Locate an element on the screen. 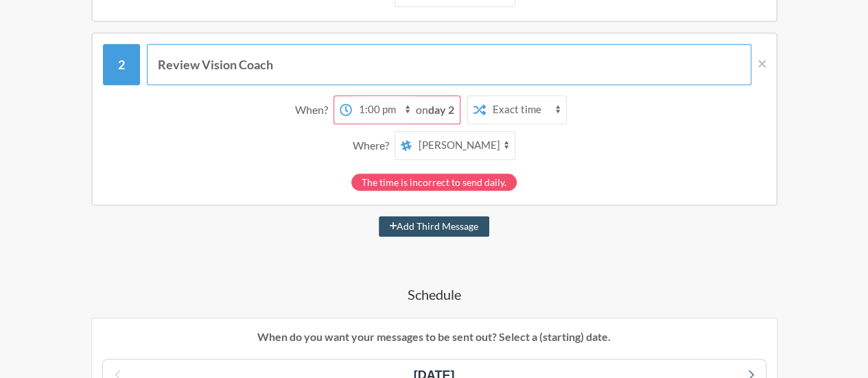 Image resolution: width=868 pixels, height=378 pixels. button: Add Third Message is located at coordinates (434, 226).